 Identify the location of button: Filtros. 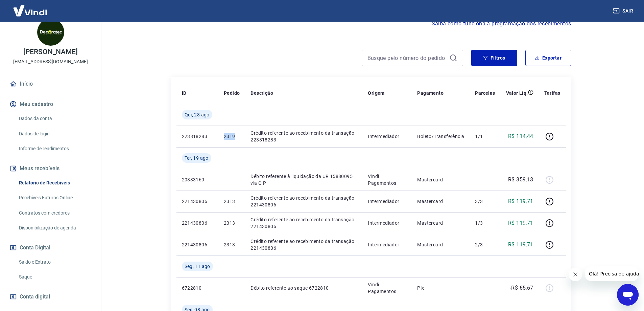
(494, 58).